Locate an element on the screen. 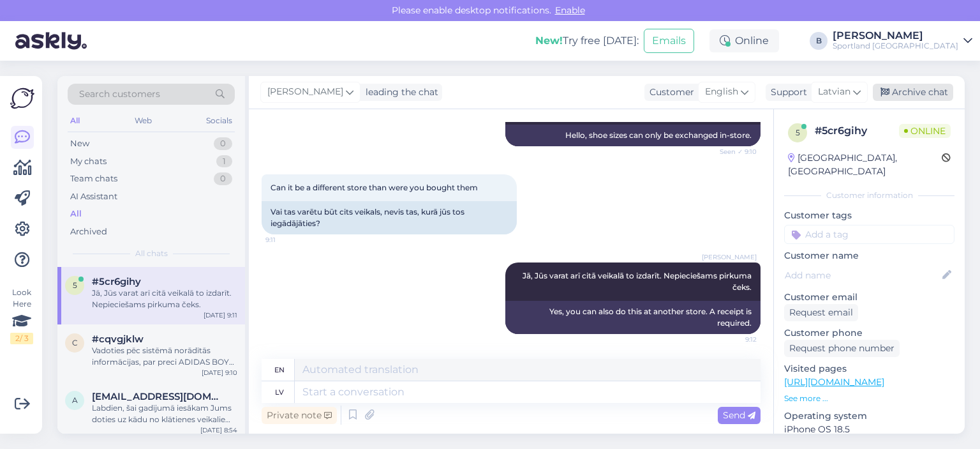 This screenshot has width=980, height=449. span: 9:11 is located at coordinates (289, 239).